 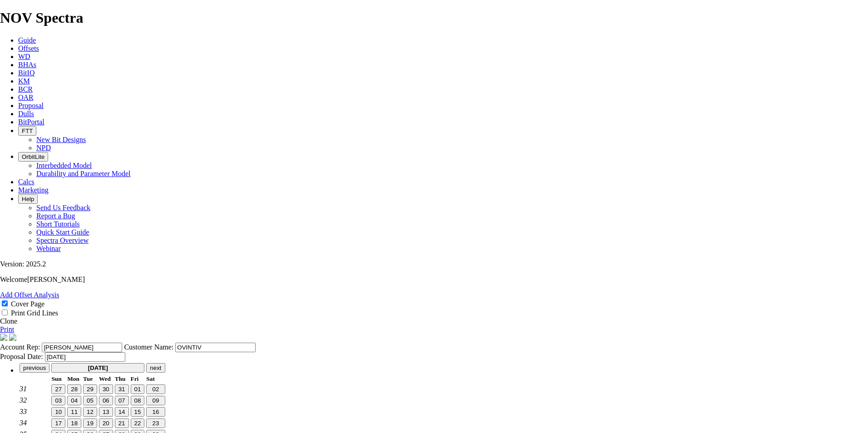 What do you see at coordinates (90, 400) in the screenshot?
I see `span: 05` at bounding box center [90, 400].